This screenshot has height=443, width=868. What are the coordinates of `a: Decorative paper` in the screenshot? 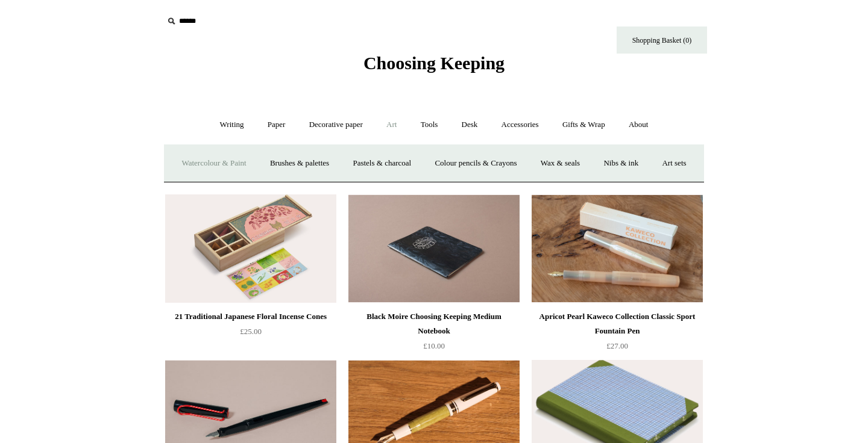 It's located at (336, 125).